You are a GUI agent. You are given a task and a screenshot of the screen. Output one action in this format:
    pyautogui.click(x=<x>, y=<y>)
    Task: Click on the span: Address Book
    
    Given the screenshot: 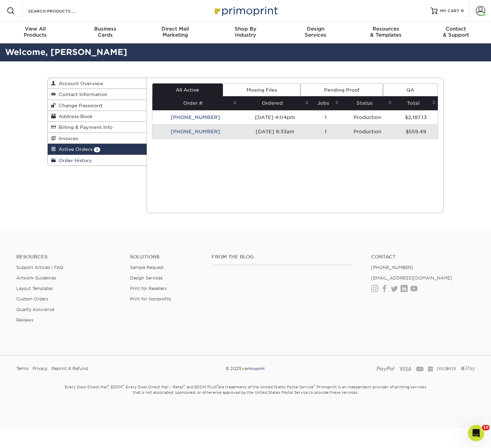 What is the action you would take?
    pyautogui.click(x=74, y=116)
    